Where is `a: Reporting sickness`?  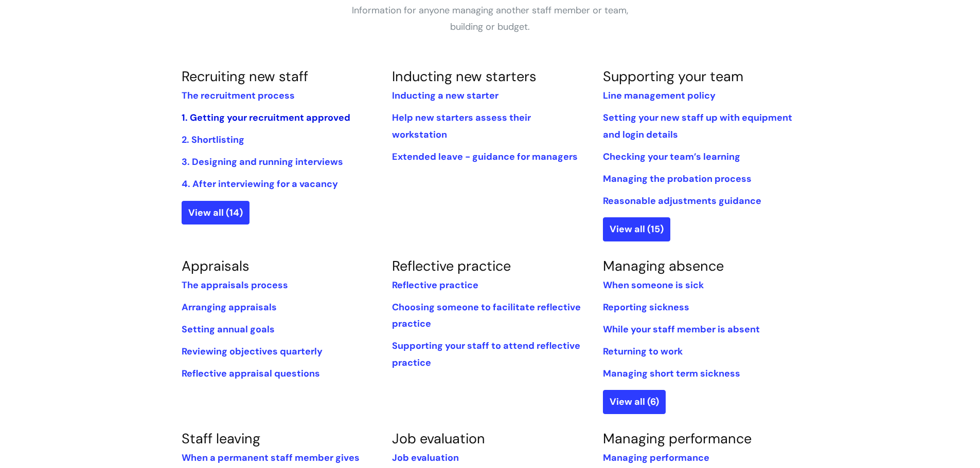
a: Reporting sickness is located at coordinates (646, 308).